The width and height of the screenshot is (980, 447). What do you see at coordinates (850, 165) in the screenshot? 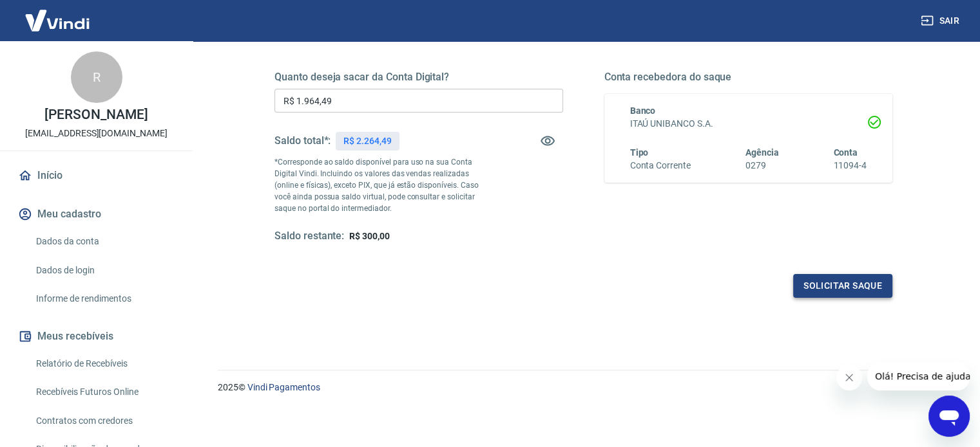
I see `h6: 11094-4` at bounding box center [850, 165].